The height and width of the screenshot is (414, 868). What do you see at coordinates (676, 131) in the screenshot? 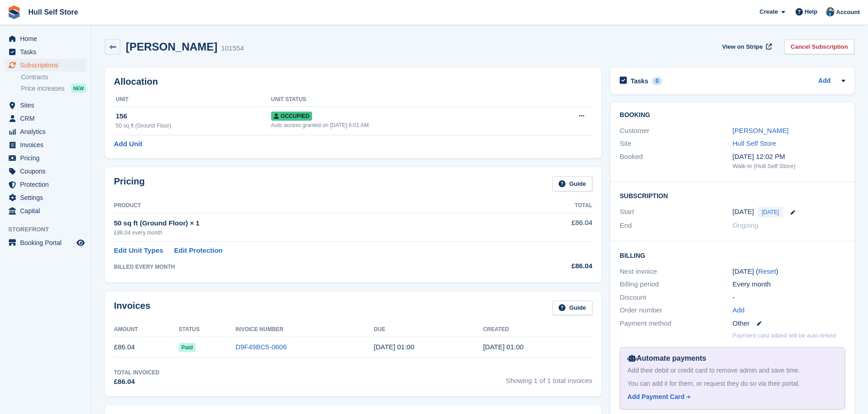
I see `div: Customer` at bounding box center [676, 131].